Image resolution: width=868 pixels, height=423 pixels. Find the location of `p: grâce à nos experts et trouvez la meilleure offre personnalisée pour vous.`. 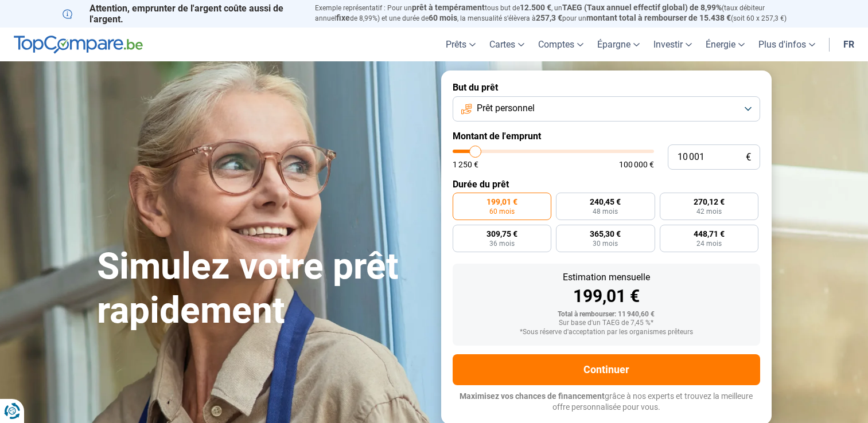

p: grâce à nos experts et trouvez la meilleure offre personnalisée pour vous. is located at coordinates (607, 402).